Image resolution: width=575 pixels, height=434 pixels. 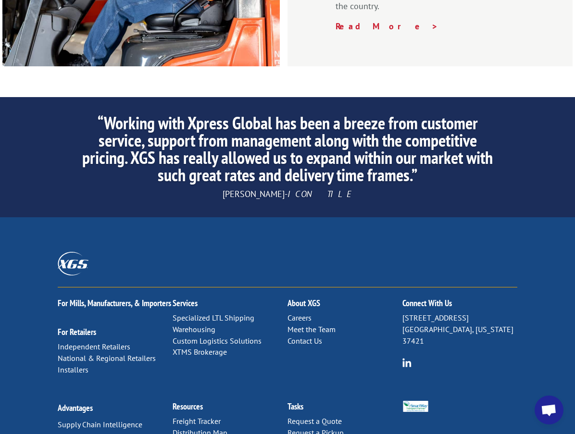 I want to click on a: Independent Retailers, so click(x=94, y=347).